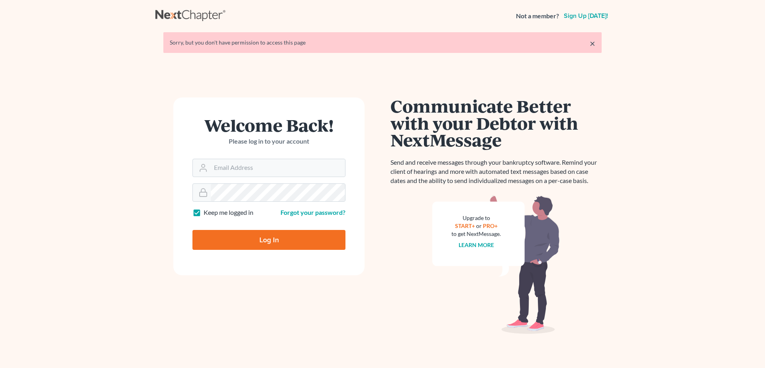 The height and width of the screenshot is (368, 765). I want to click on h1: Communicate Better with your Debtor with NextMessage, so click(496, 123).